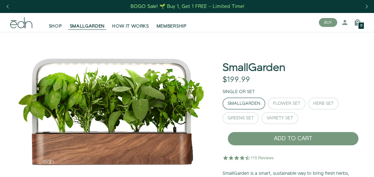 Image resolution: width=374 pixels, height=177 pixels. What do you see at coordinates (244, 104) in the screenshot?
I see `button: SmallGarden` at bounding box center [244, 104].